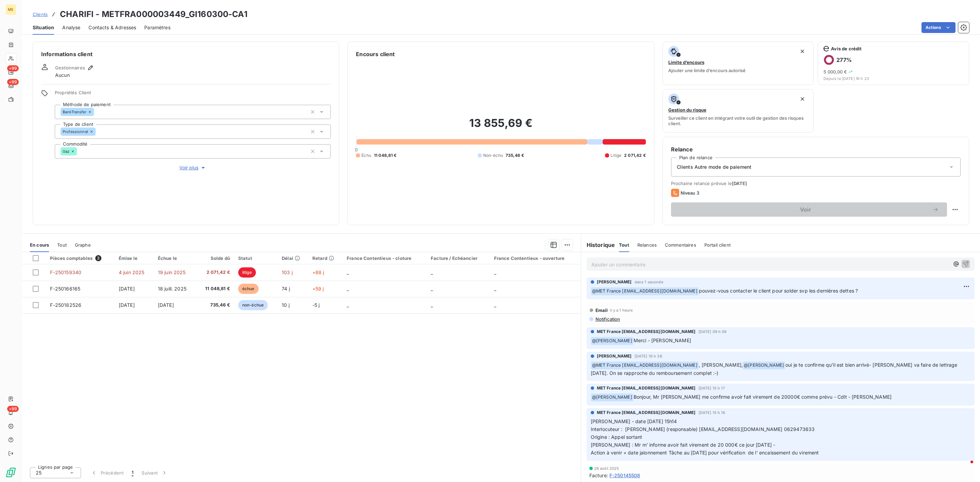 The width and height of the screenshot is (980, 482). What do you see at coordinates (66, 305) in the screenshot?
I see `span: F-250182526` at bounding box center [66, 305].